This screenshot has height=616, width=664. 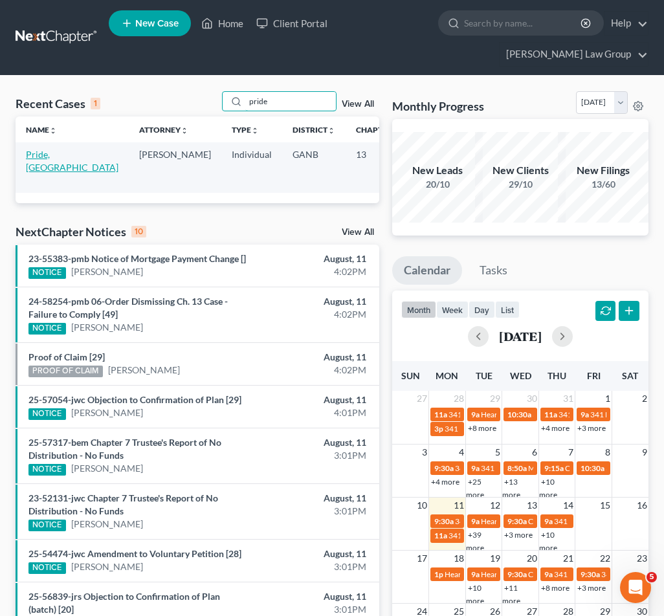 What do you see at coordinates (568, 505) in the screenshot?
I see `span: 14` at bounding box center [568, 505].